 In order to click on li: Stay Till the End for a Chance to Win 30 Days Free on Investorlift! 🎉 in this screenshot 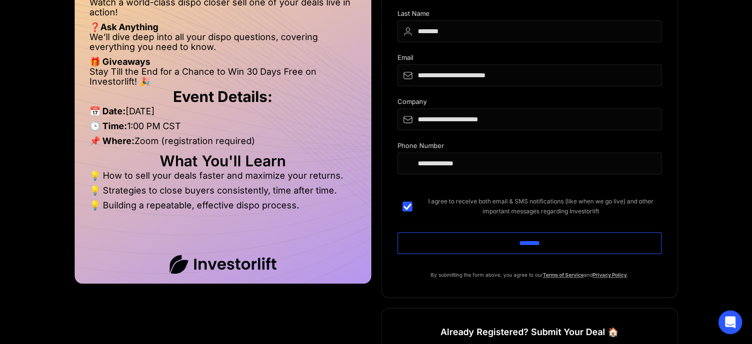, I will do `click(223, 77)`.